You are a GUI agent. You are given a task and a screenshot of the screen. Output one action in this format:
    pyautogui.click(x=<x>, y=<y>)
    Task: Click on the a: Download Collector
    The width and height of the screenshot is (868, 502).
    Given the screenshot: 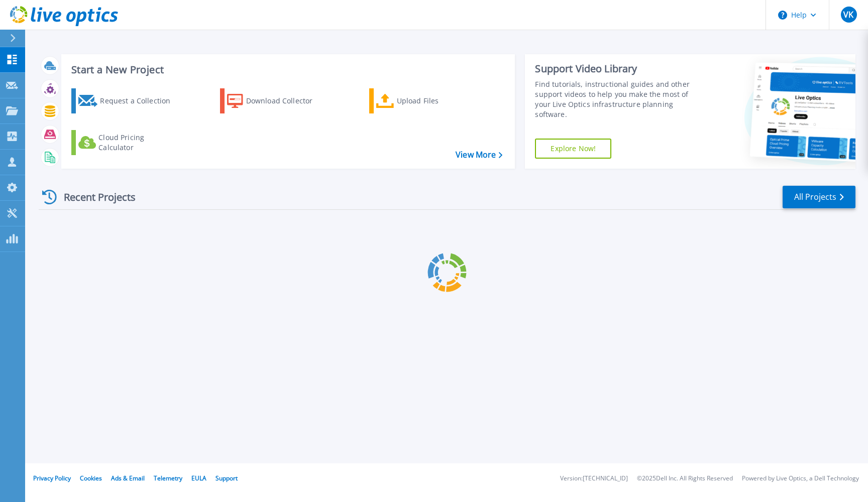 What is the action you would take?
    pyautogui.click(x=276, y=101)
    